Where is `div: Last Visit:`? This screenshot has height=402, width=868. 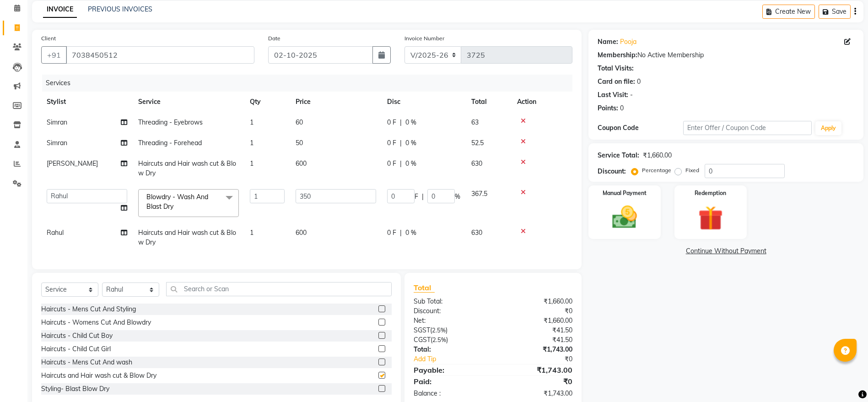 div: Last Visit: is located at coordinates (613, 95).